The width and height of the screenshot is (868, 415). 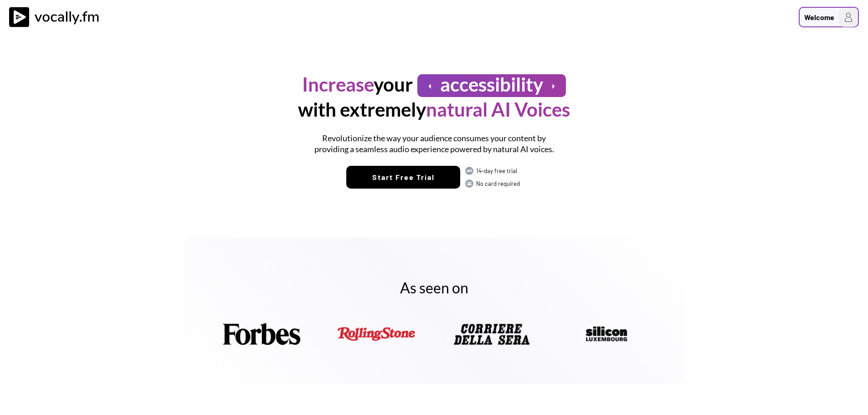 What do you see at coordinates (553, 86) in the screenshot?
I see `button: arrow_right` at bounding box center [553, 86].